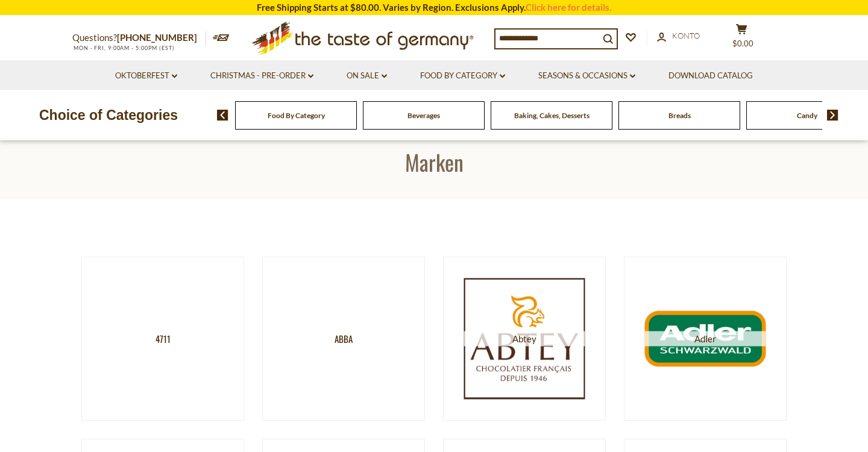 The height and width of the screenshot is (452, 868). What do you see at coordinates (680, 115) in the screenshot?
I see `a: Breads` at bounding box center [680, 115].